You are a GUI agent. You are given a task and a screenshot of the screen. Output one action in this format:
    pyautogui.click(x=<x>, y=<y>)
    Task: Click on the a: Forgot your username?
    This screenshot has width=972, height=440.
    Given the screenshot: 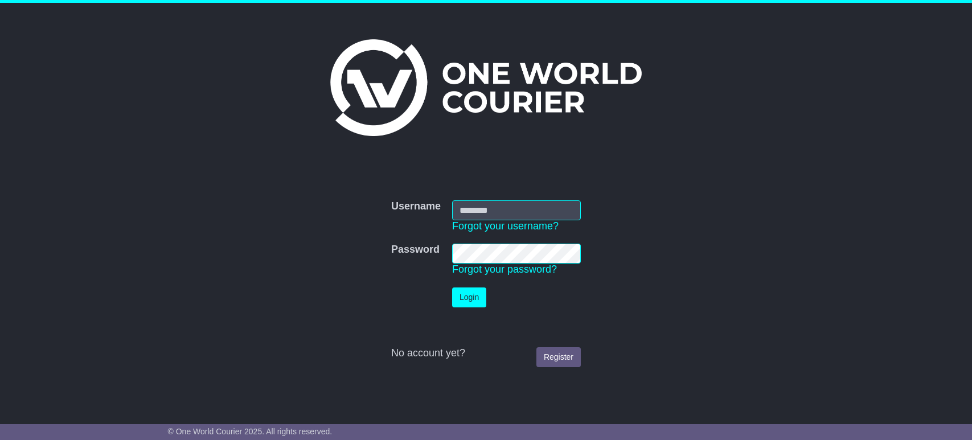 What is the action you would take?
    pyautogui.click(x=505, y=226)
    